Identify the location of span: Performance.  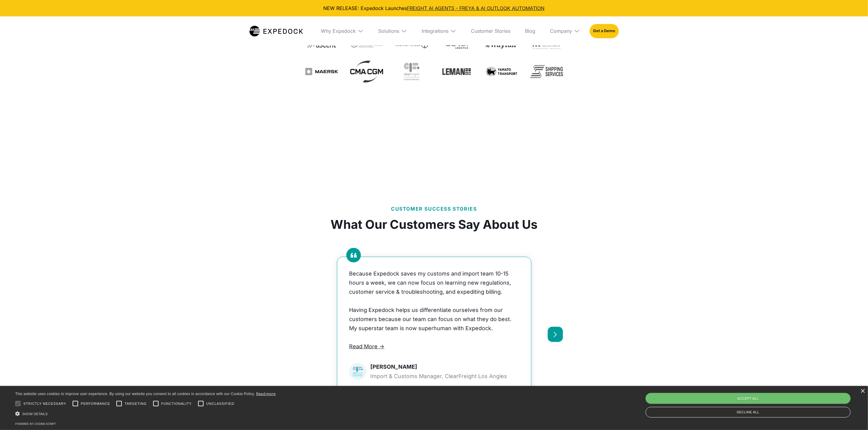
(95, 404).